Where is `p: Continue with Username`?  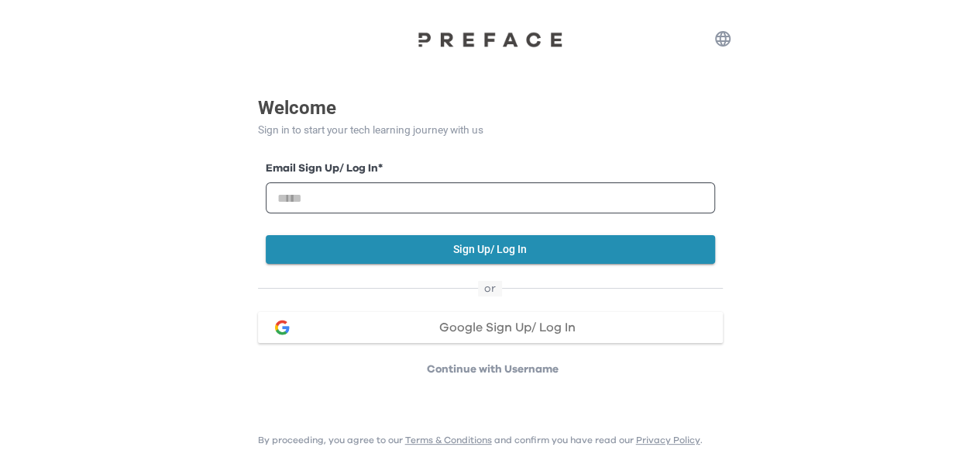
p: Continue with Username is located at coordinates (493, 370).